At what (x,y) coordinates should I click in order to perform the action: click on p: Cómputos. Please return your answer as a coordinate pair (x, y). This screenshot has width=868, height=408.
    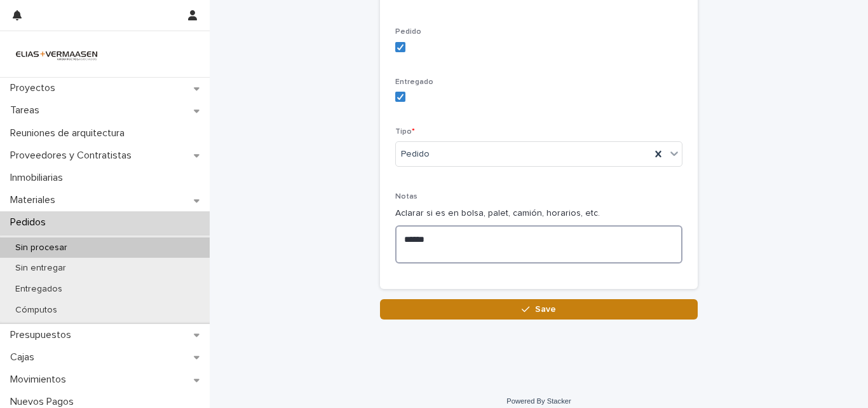
    Looking at the image, I should click on (36, 310).